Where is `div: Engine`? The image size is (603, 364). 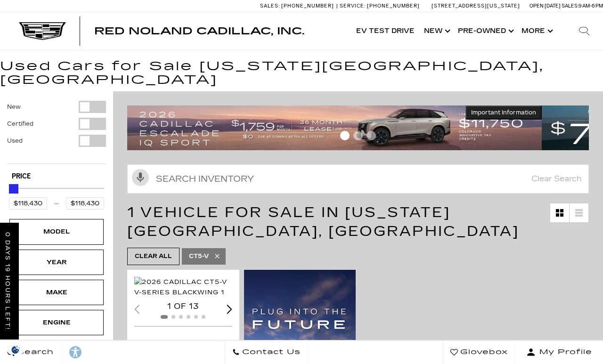 div: Engine is located at coordinates (56, 322).